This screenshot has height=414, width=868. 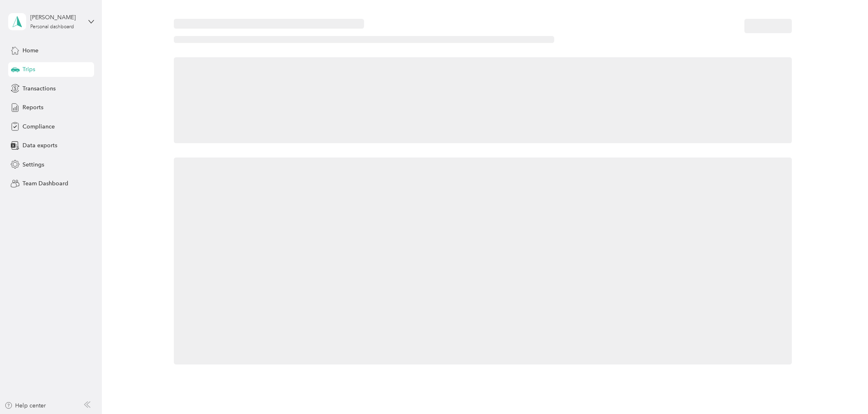 I want to click on button: Help center, so click(x=25, y=405).